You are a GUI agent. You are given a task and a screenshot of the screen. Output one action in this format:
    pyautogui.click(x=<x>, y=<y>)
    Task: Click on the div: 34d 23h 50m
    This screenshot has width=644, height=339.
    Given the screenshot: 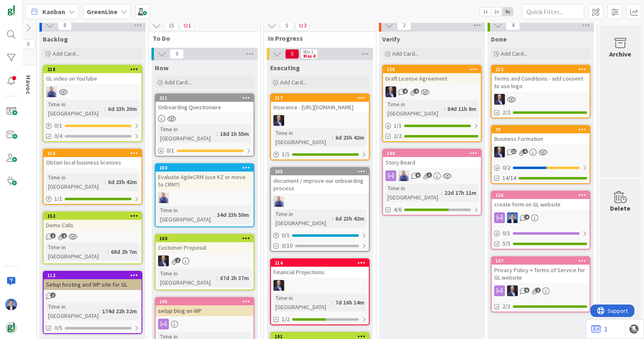 What is the action you would take?
    pyautogui.click(x=233, y=215)
    